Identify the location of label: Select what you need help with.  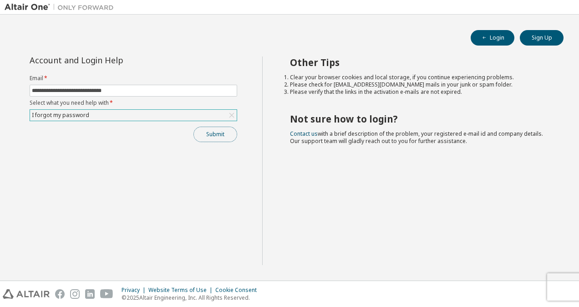
(133, 103).